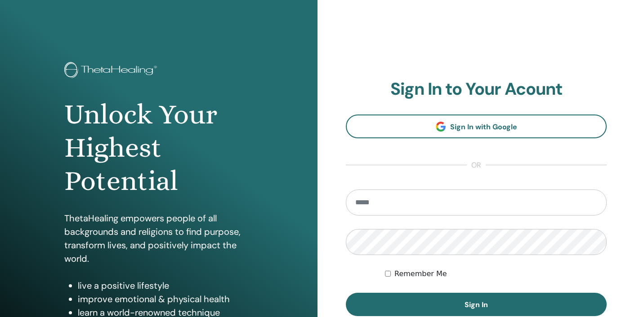 Image resolution: width=635 pixels, height=317 pixels. What do you see at coordinates (159, 148) in the screenshot?
I see `h1: Unlock Your Highest Potential` at bounding box center [159, 148].